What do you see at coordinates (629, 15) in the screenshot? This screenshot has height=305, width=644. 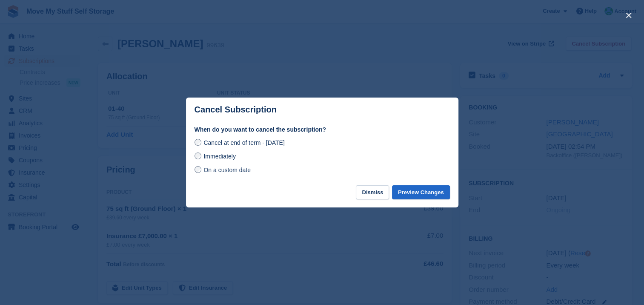 I see `button: close` at bounding box center [629, 15].